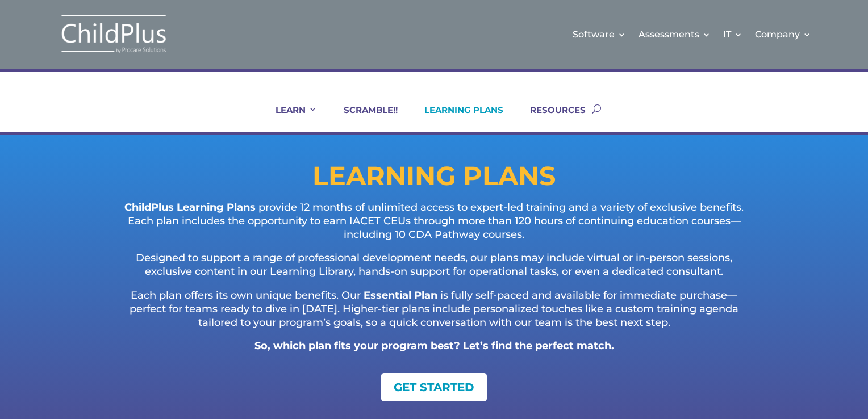 This screenshot has height=419, width=868. Describe the element at coordinates (400, 296) in the screenshot. I see `strong: Essential Plan` at that location.